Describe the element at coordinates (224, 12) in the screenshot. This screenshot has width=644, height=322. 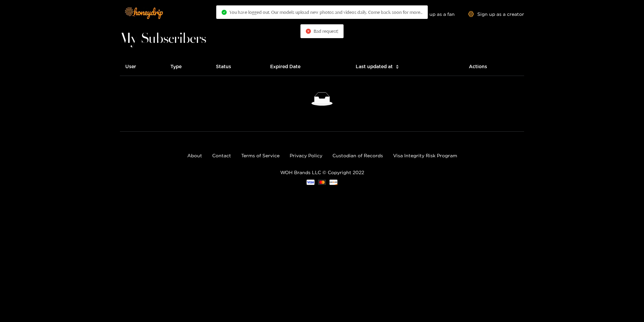
I see `span: check-circle` at that location.